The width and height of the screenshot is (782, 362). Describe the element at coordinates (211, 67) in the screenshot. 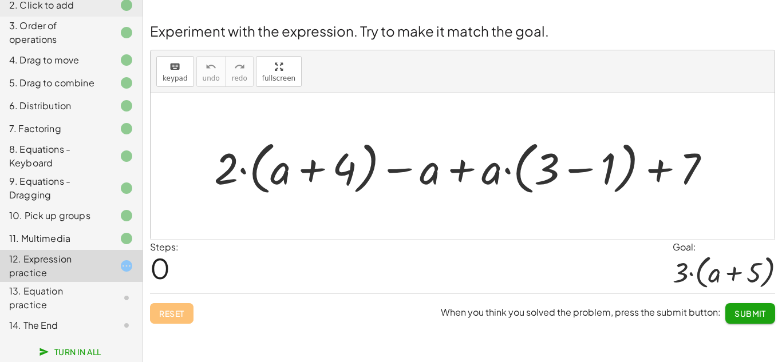

I see `i: undo` at that location.